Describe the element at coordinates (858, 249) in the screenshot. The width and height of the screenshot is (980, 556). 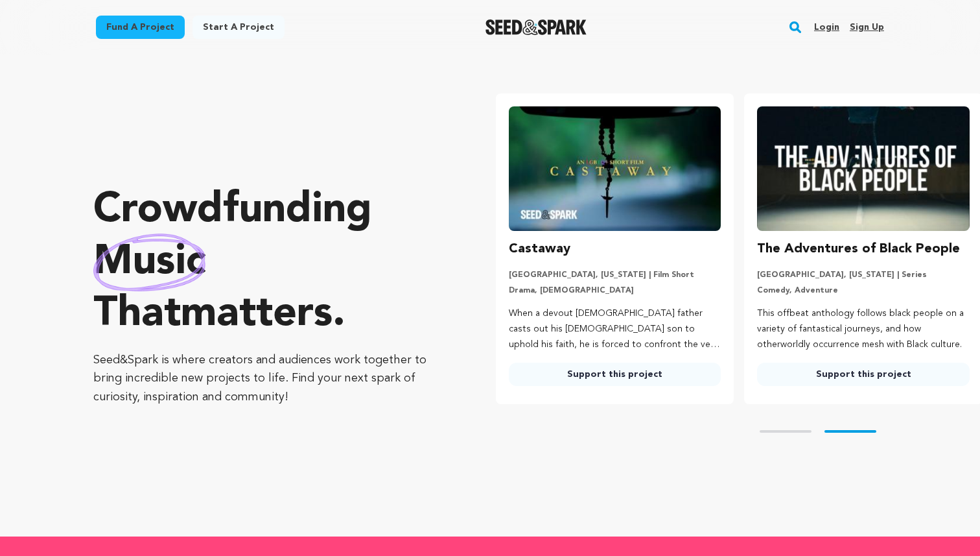
I see `h3: The Adventures of Black People` at that location.